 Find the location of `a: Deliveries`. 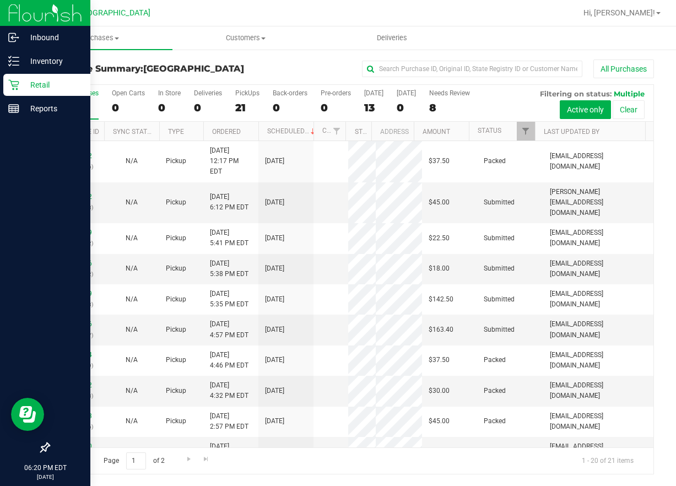

a: Deliveries is located at coordinates (392, 38).